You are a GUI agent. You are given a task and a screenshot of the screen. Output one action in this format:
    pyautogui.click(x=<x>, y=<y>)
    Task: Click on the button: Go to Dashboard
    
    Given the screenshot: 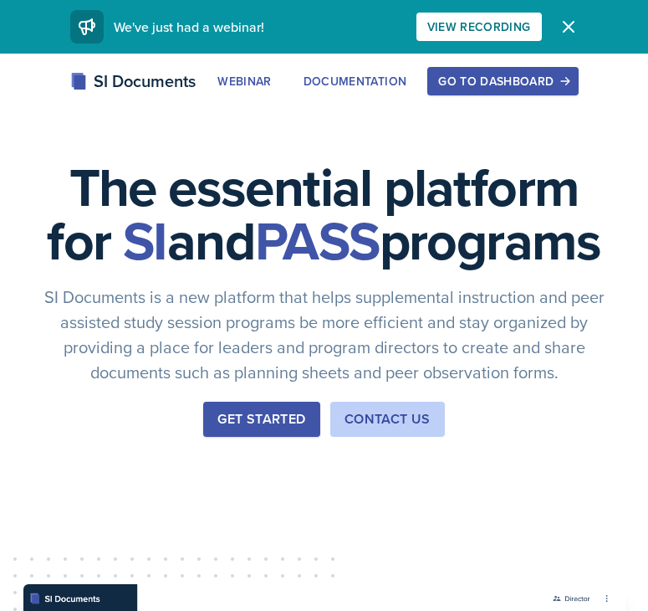 What is the action you would take?
    pyautogui.click(x=503, y=81)
    